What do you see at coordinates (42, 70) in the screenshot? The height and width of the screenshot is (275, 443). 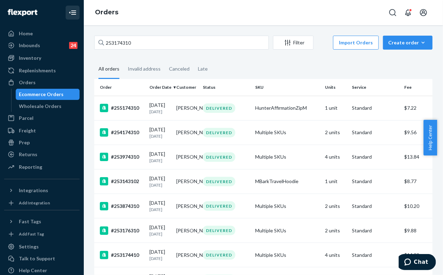 I see `a: Replenishments` at bounding box center [42, 70].